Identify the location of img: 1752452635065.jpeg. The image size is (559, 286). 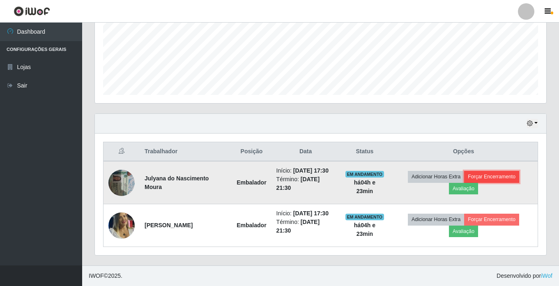
(122, 182).